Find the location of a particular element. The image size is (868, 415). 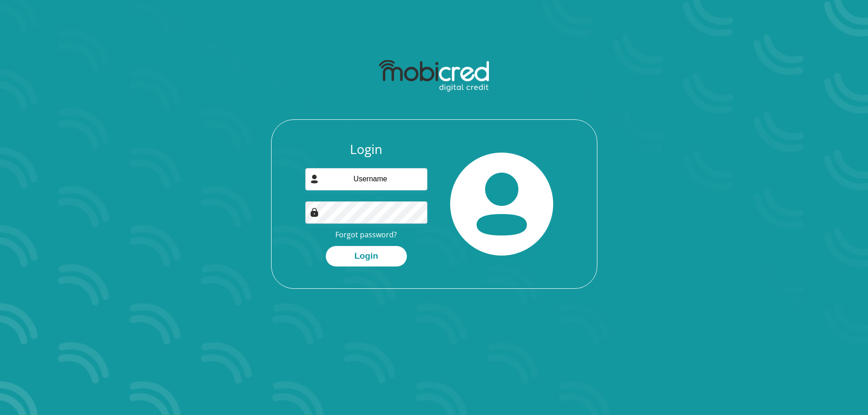

img: mobicred logo is located at coordinates (434, 76).